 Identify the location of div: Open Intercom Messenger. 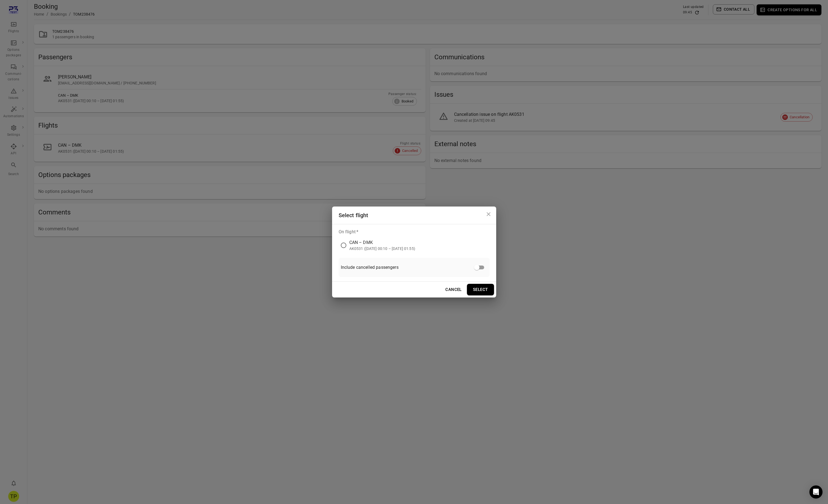
(815, 492).